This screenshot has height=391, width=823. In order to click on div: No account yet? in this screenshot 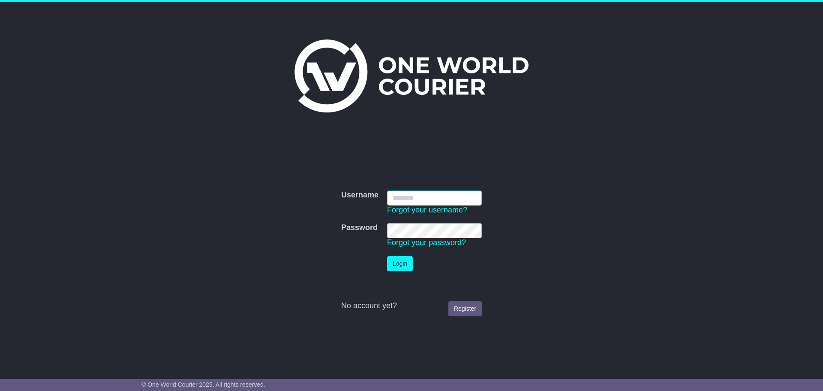, I will do `click(412, 306)`.